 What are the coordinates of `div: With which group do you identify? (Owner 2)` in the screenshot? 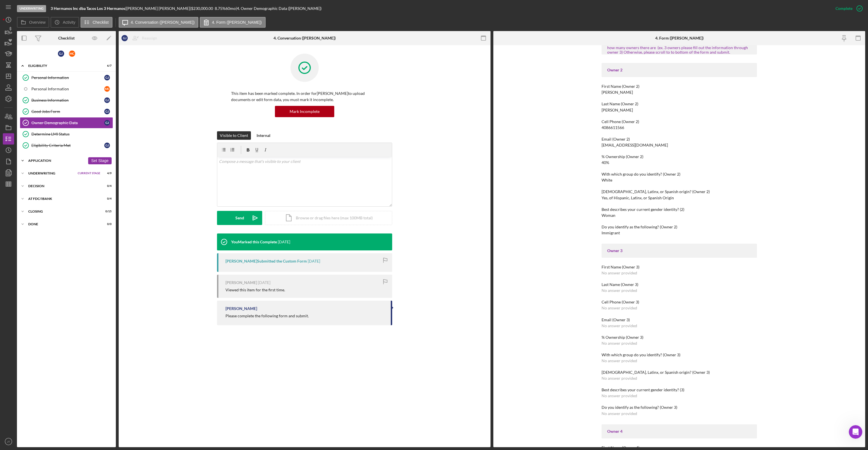 It's located at (679, 175).